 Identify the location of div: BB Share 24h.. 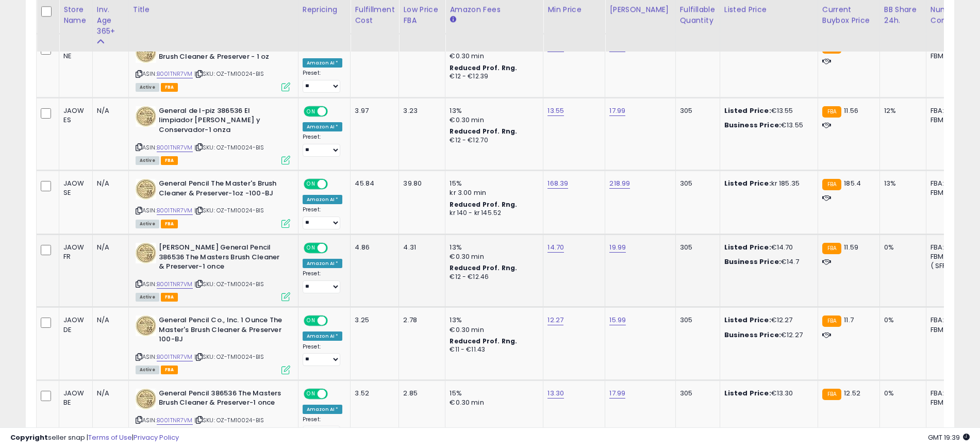
(902, 15).